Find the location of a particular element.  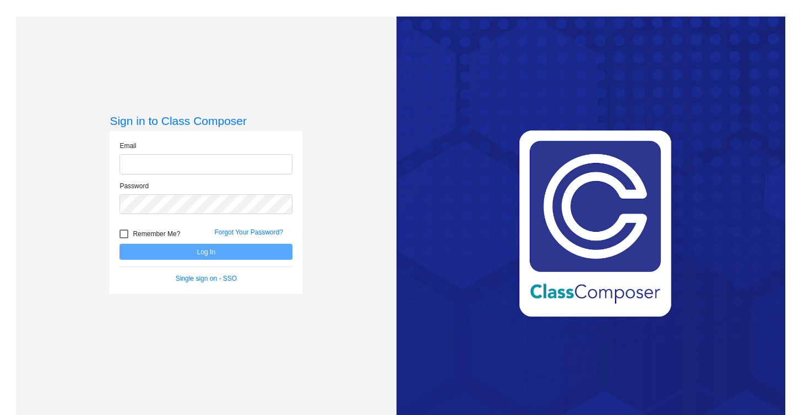

label: Email is located at coordinates (128, 146).